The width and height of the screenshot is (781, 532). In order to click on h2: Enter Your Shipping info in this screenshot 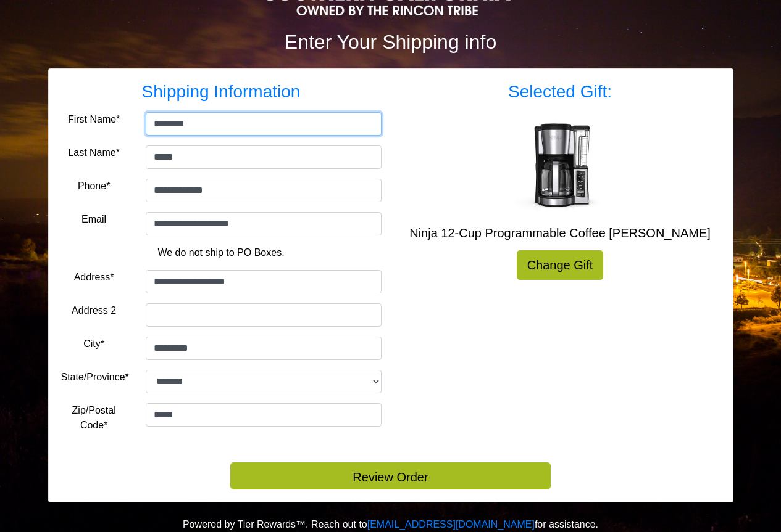, I will do `click(390, 42)`.